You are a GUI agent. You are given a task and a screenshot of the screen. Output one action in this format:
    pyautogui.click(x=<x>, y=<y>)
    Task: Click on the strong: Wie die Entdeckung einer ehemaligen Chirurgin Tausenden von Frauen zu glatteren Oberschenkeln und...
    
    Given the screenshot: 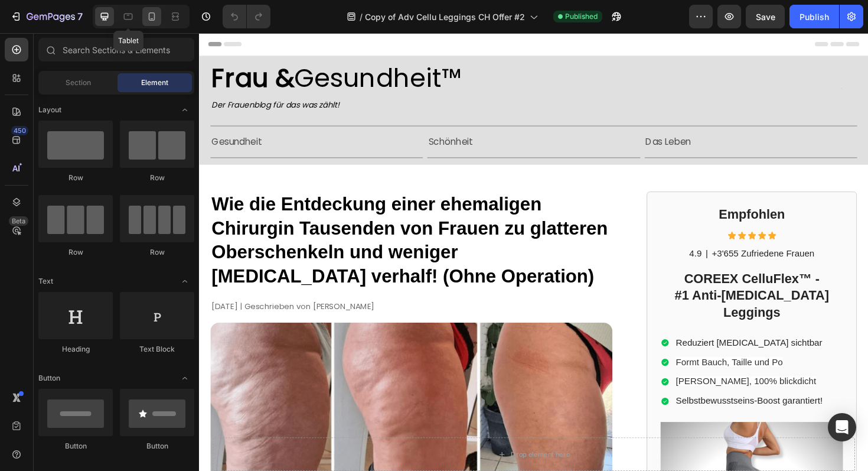 What is the action you would take?
    pyautogui.click(x=223, y=220)
    